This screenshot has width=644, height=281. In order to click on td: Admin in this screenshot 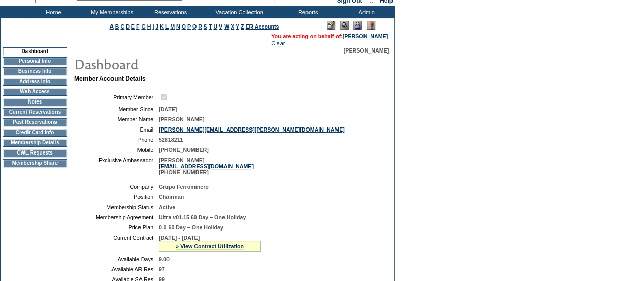, I will do `click(365, 11)`.